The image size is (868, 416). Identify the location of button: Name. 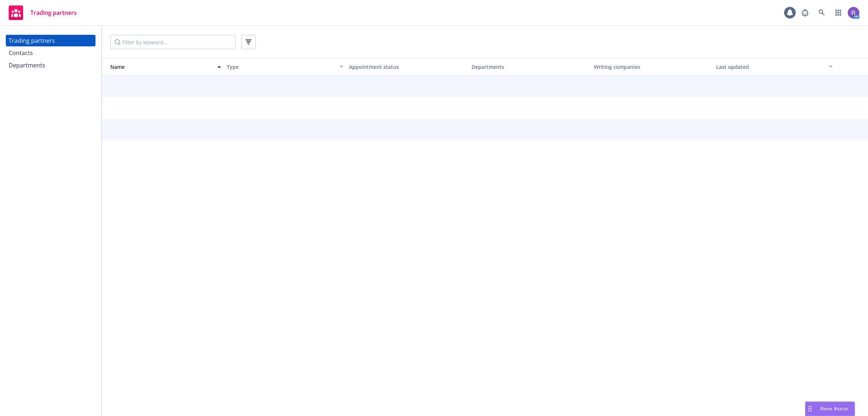
(163, 67).